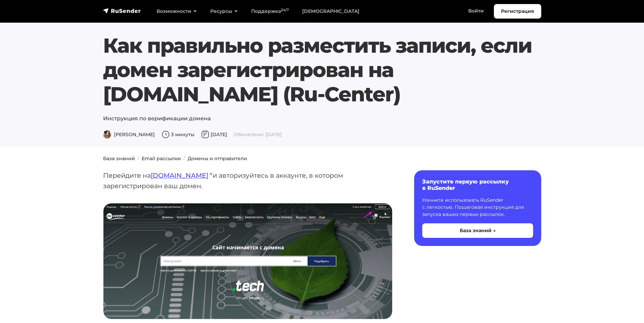  Describe the element at coordinates (322, 119) in the screenshot. I see `p: Инструкция по верификации домена` at that location.